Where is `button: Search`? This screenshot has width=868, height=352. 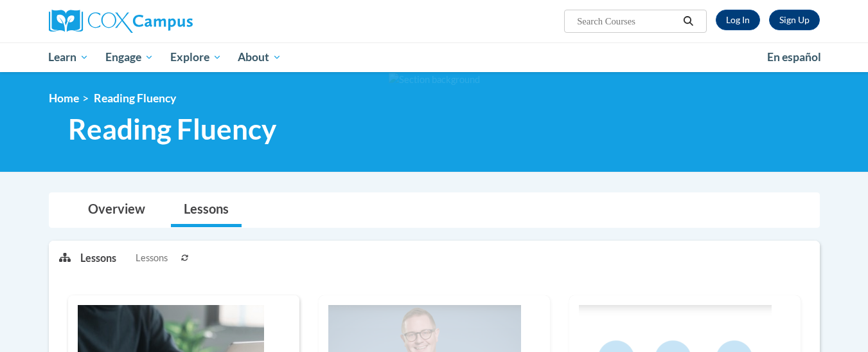 button: Search is located at coordinates (688, 21).